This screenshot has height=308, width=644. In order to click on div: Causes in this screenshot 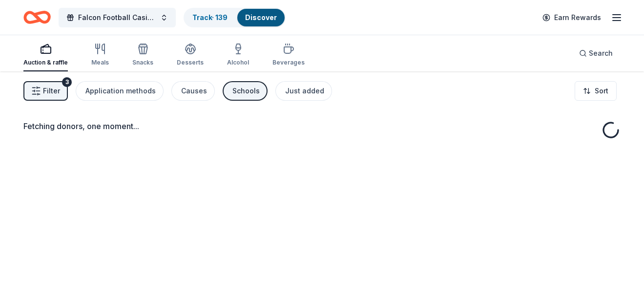, I will do `click(194, 91)`.